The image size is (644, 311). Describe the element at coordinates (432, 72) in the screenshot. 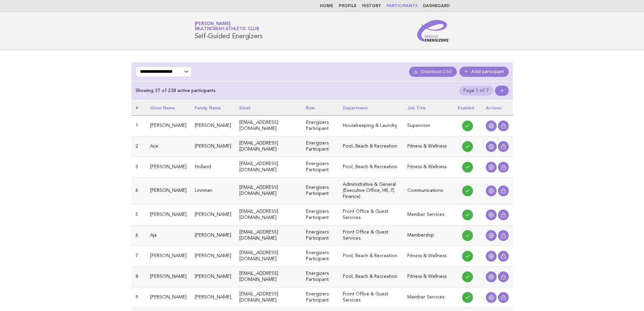

I see `button: Download CSV` at that location.